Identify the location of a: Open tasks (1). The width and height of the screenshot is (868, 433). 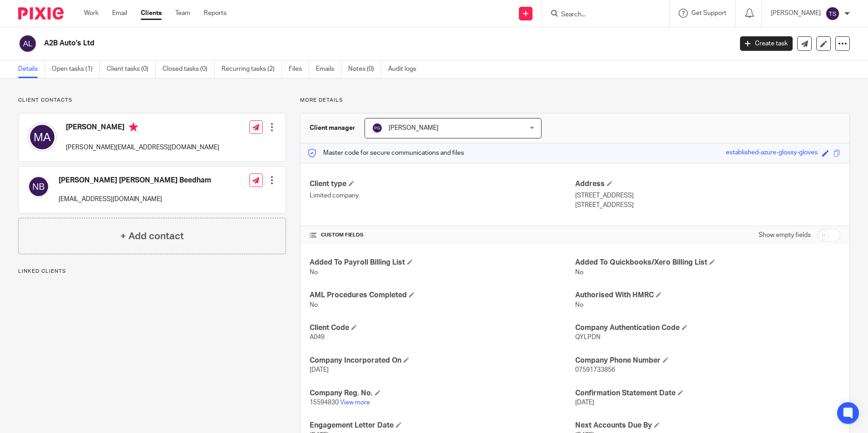
(76, 69).